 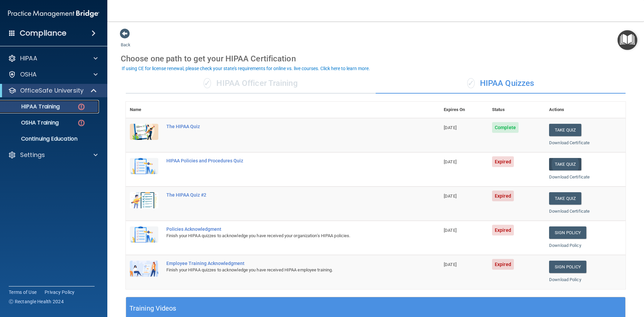 What do you see at coordinates (501, 83) in the screenshot?
I see `div: HIPAA Quizzes` at bounding box center [501, 83].